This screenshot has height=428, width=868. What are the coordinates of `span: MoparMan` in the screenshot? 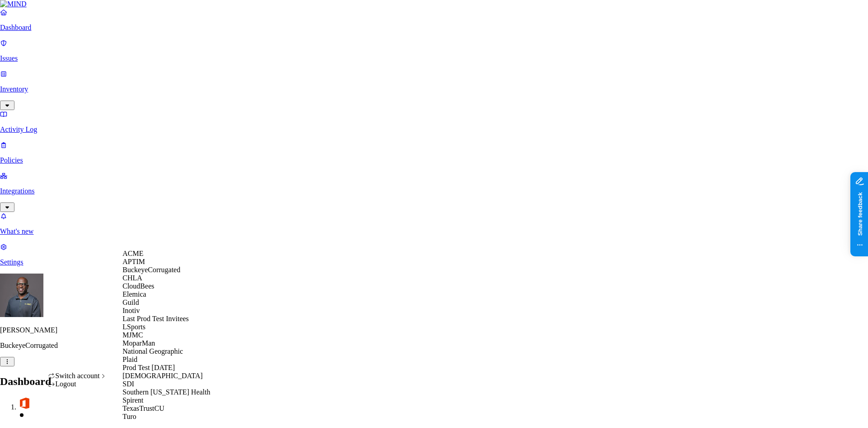 It's located at (139, 343).